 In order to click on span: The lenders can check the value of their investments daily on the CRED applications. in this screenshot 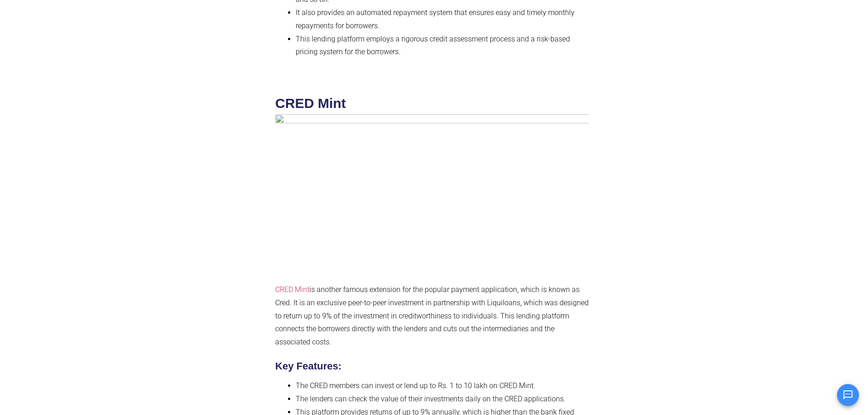, I will do `click(431, 398)`.